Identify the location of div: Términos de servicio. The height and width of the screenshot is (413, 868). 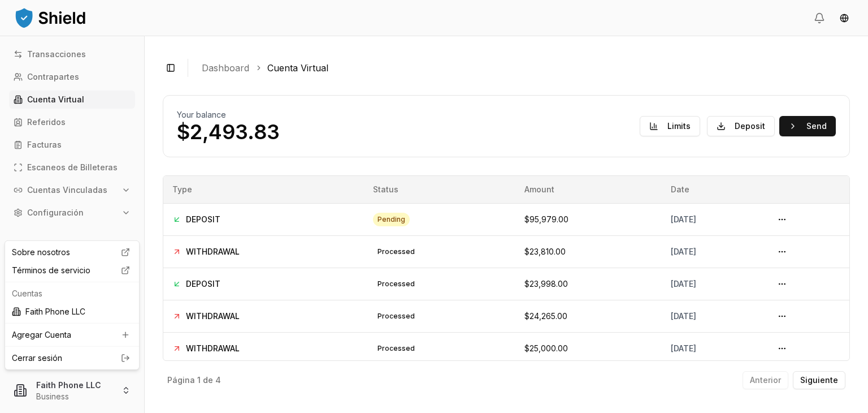
(72, 270).